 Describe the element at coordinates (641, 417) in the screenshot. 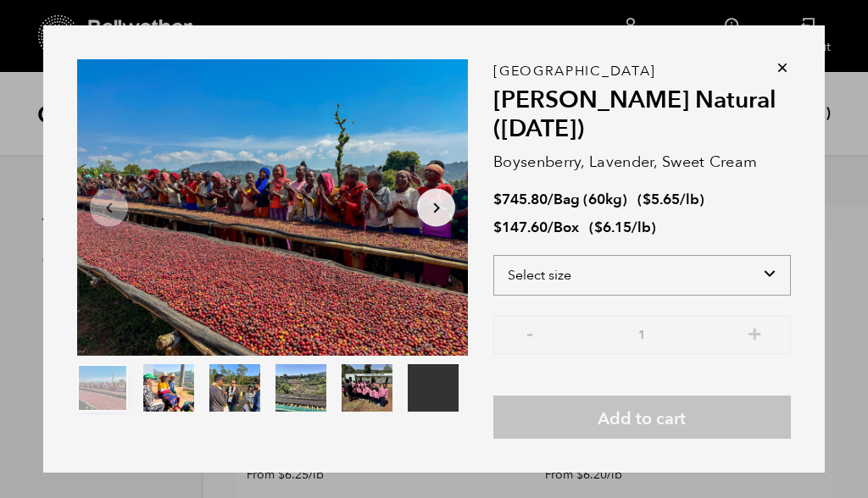

I see `button: Add to cart` at that location.